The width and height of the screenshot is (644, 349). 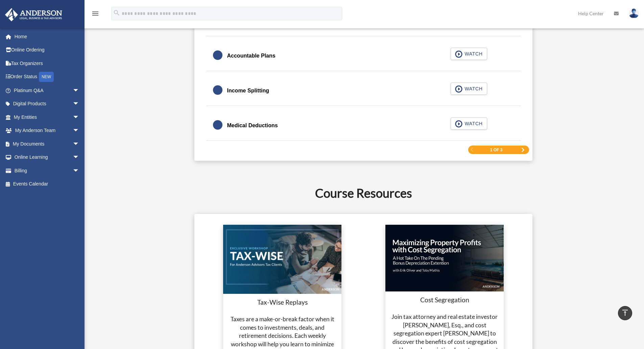 What do you see at coordinates (364, 91) in the screenshot?
I see `a: Income Splitting WATCH` at bounding box center [364, 91].